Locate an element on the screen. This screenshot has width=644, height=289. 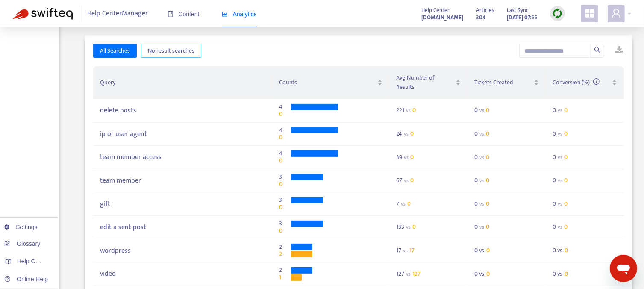
a: Glossary is located at coordinates (22, 243).